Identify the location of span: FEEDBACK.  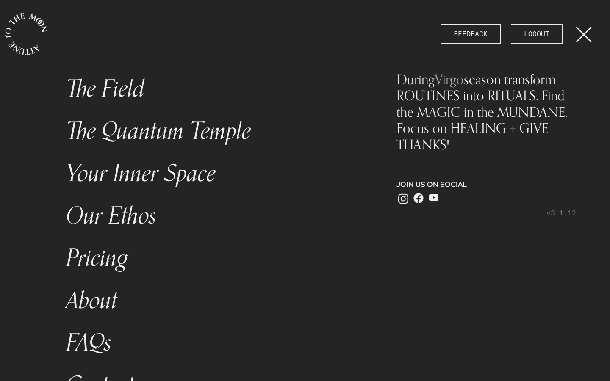
(470, 34).